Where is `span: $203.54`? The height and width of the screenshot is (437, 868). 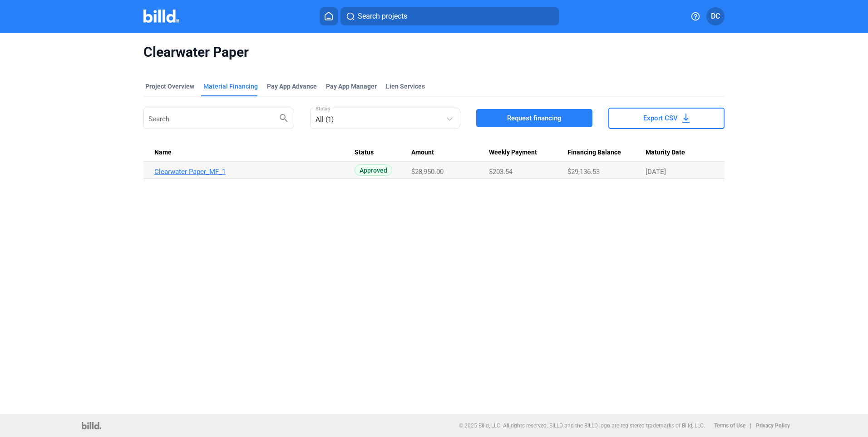
span: $203.54 is located at coordinates (501, 172).